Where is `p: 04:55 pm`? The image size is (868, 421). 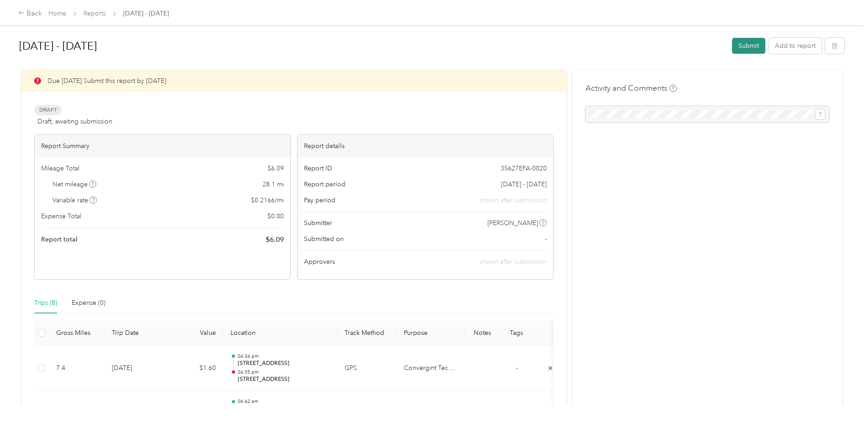
p: 04:55 pm is located at coordinates (284, 373).